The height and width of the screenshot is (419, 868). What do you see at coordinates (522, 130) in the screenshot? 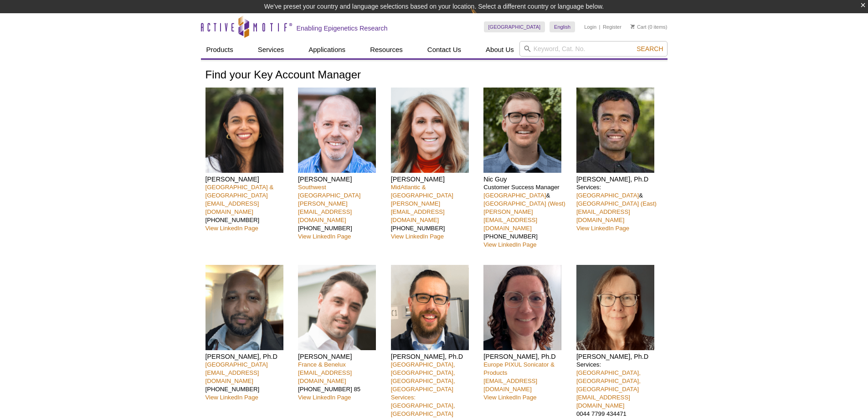
I see `img: Nic Guy headshot` at bounding box center [522, 130].